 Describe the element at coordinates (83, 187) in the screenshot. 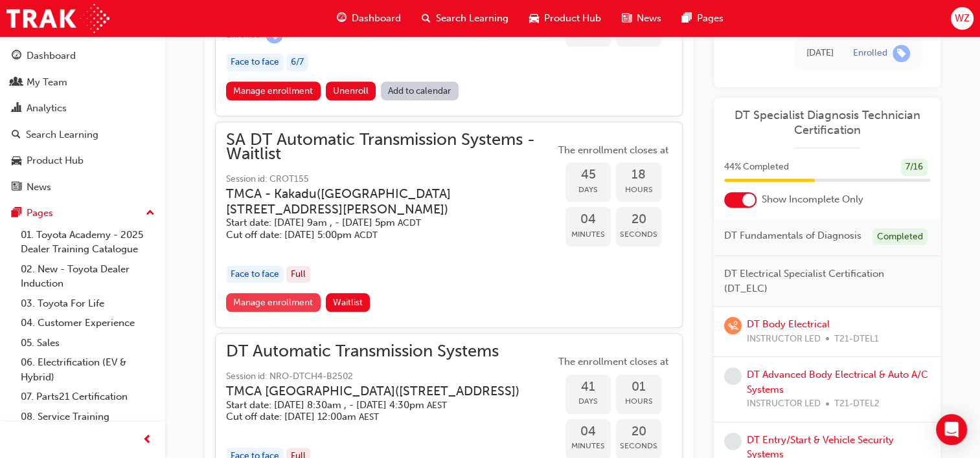

I see `a: News` at that location.